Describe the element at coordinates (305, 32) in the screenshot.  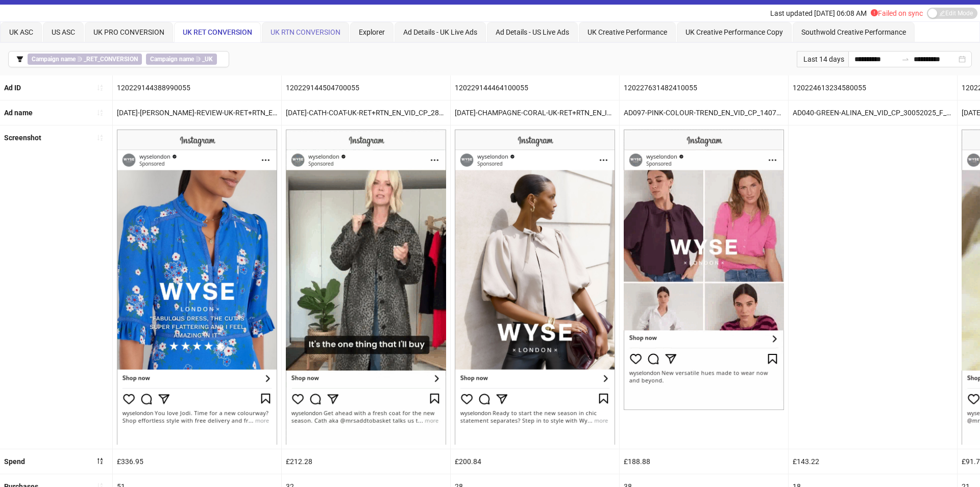
I see `span: UK RTN CONVERSION` at that location.